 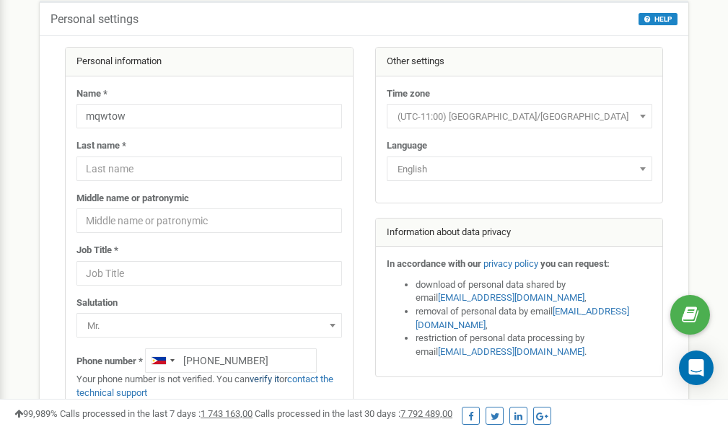 I want to click on a: contact the technical support, so click(x=205, y=386).